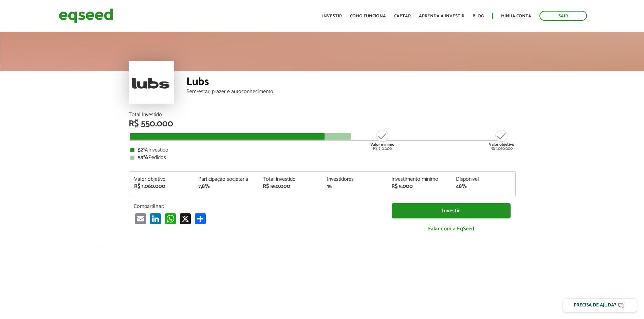 This screenshot has width=644, height=319. Describe the element at coordinates (351, 92) in the screenshot. I see `div: Bem-estar, prazer e autoconhecimento` at that location.